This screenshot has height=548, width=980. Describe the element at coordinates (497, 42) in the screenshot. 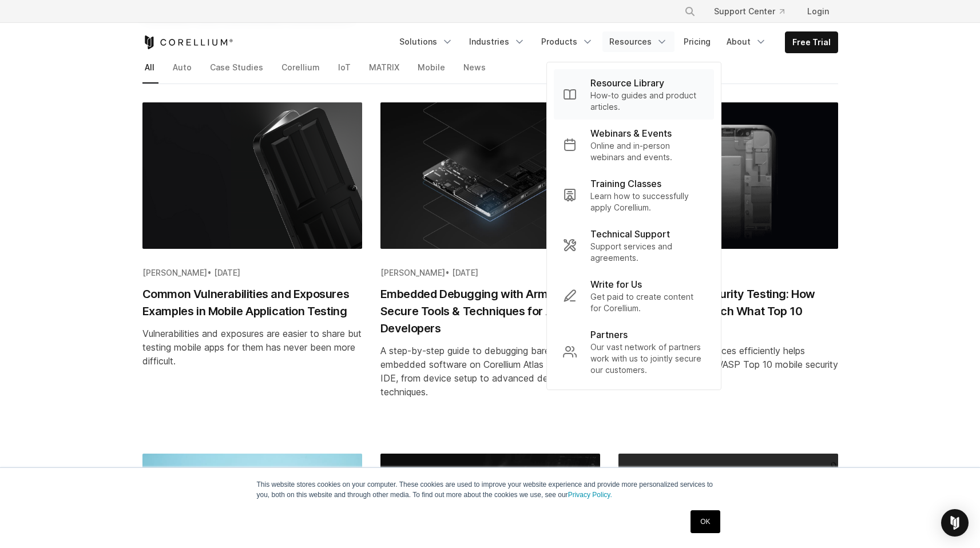

I see `a: Industries` at that location.